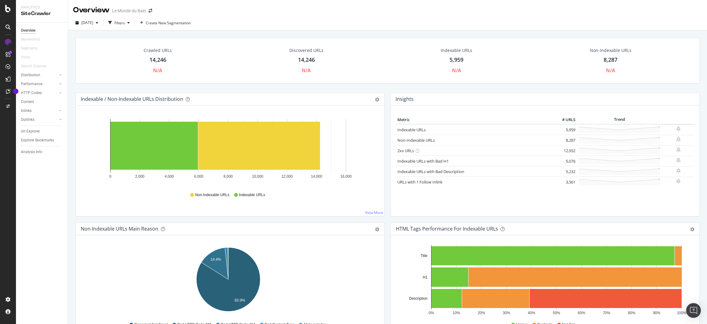 The image size is (707, 324). I want to click on text: 100%, so click(682, 313).